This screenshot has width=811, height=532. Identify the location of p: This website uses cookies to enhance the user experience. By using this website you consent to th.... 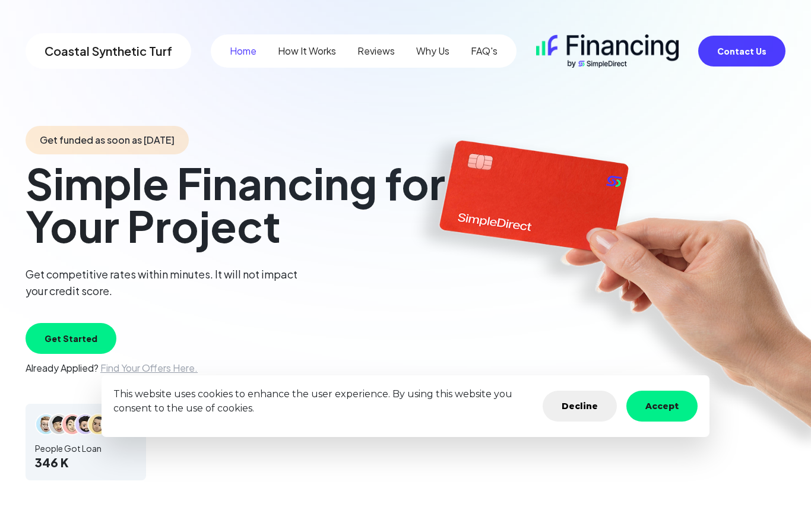
(323, 401).